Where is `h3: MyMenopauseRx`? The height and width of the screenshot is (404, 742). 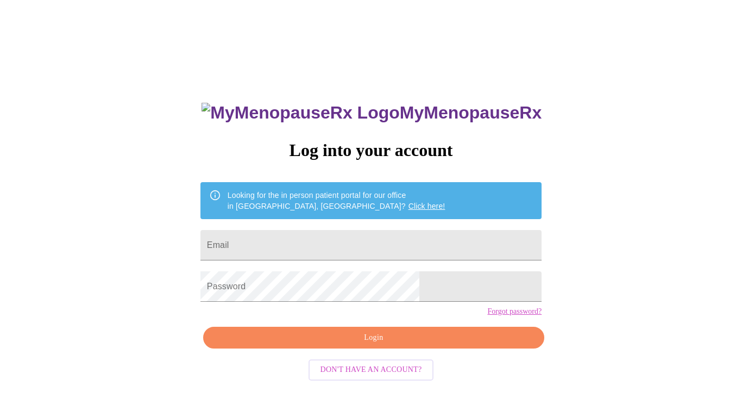 h3: MyMenopauseRx is located at coordinates (372, 112).